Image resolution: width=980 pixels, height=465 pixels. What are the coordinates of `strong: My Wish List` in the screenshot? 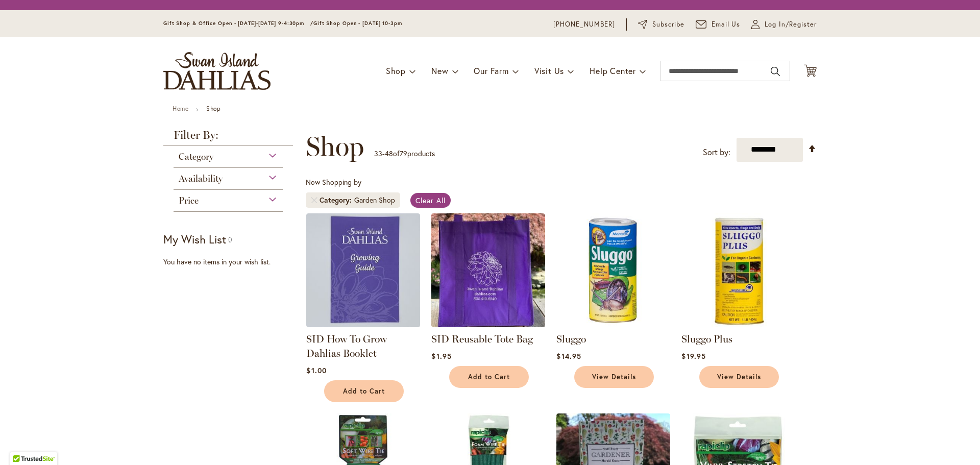 It's located at (195, 239).